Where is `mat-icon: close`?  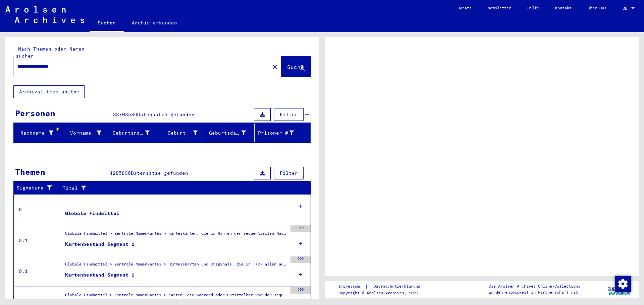
mat-icon: close is located at coordinates (275, 67).